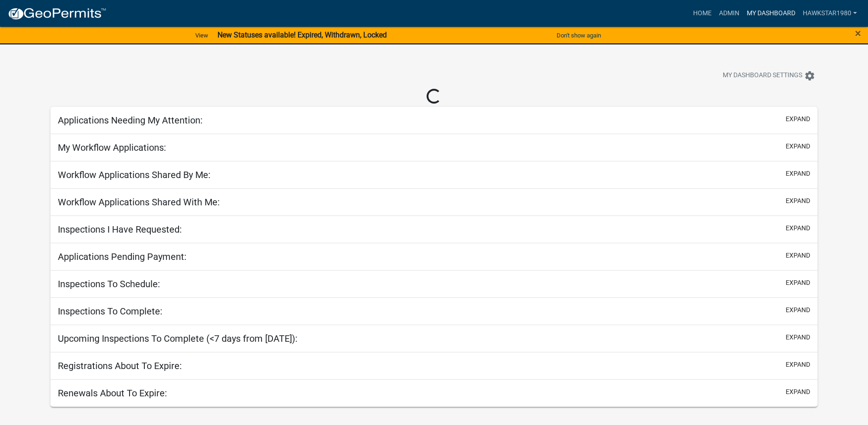  I want to click on span: My Dashboard Settings, so click(763, 76).